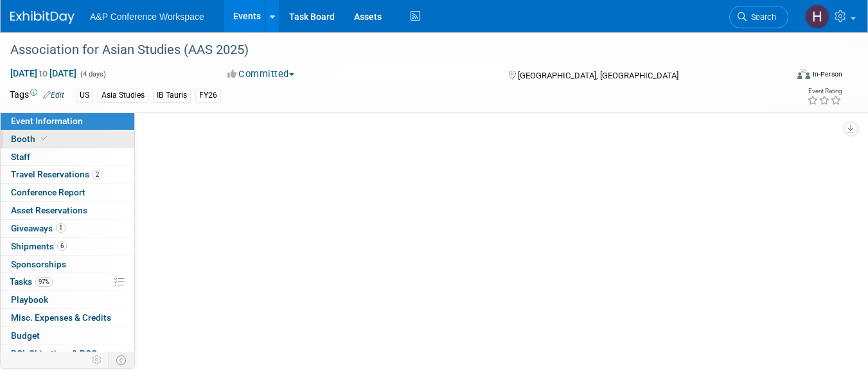 The height and width of the screenshot is (385, 868). Describe the element at coordinates (31, 282) in the screenshot. I see `span: Tasks` at that location.